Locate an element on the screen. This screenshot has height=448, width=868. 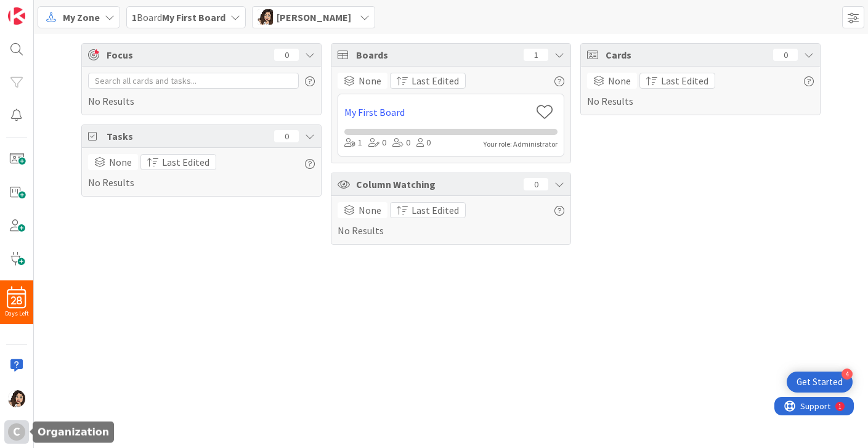
span: 28 is located at coordinates (17, 301).